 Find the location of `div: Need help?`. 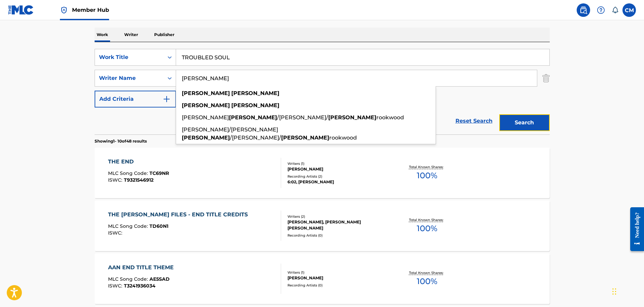

div: Need help? is located at coordinates (12, 23).